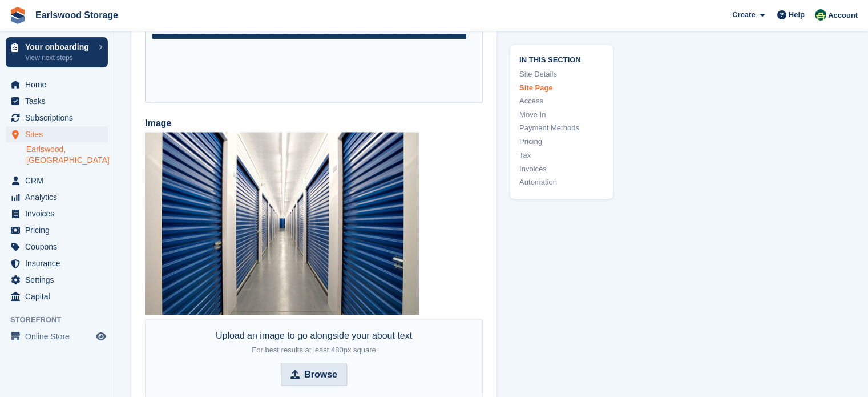 The height and width of the screenshot is (397, 868). I want to click on input: Browse, so click(314, 374).